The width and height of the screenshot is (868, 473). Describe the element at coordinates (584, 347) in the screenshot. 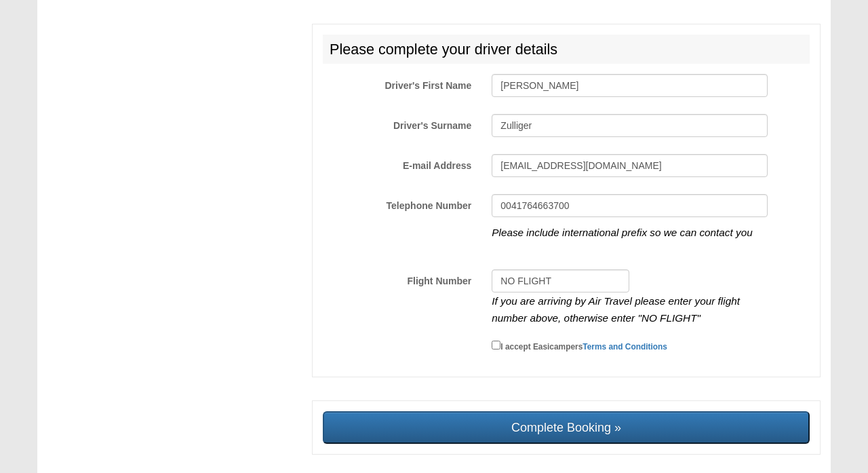

I see `small: I accept Easicampers` at that location.